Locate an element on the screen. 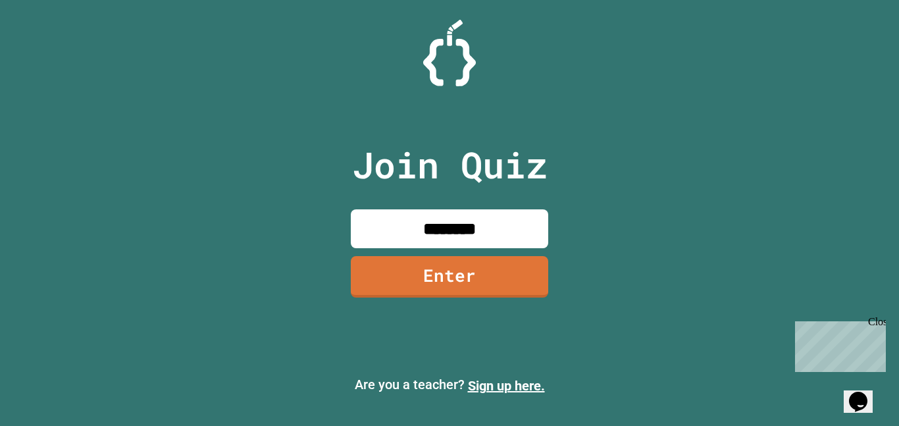 The height and width of the screenshot is (426, 899). div: Chat with us now!Close is located at coordinates (48, 44).